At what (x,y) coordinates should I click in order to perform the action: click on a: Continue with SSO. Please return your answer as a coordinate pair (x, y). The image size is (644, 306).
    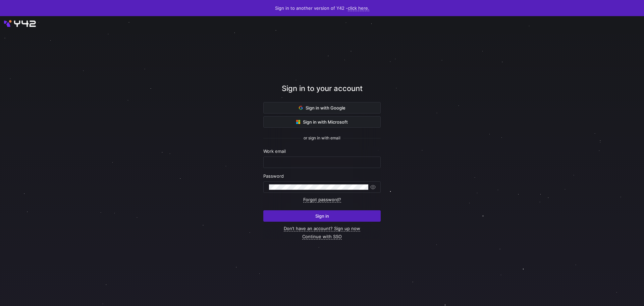
    Looking at the image, I should click on (322, 236).